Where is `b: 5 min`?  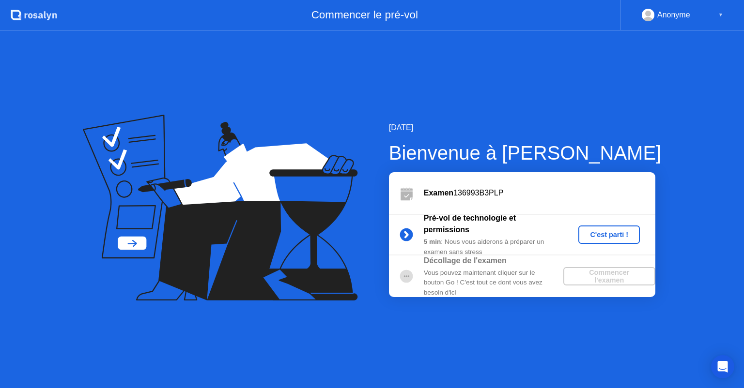
b: 5 min is located at coordinates (432, 242).